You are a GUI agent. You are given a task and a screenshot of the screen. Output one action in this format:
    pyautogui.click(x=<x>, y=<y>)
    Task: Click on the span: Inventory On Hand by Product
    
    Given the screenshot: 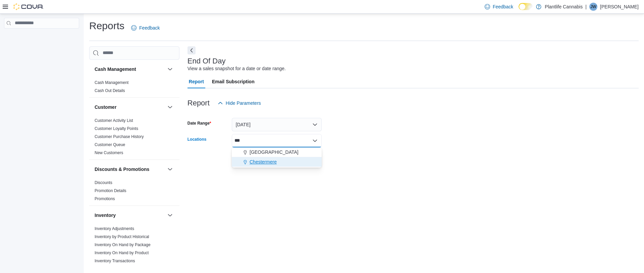 What is the action you would take?
    pyautogui.click(x=121, y=253)
    